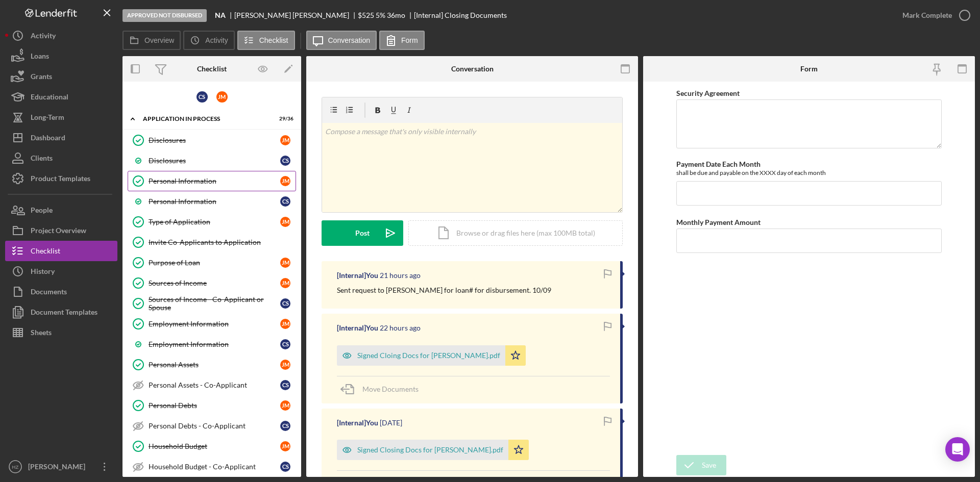 This screenshot has height=482, width=980. Describe the element at coordinates (809, 69) in the screenshot. I see `div: Form` at that location.